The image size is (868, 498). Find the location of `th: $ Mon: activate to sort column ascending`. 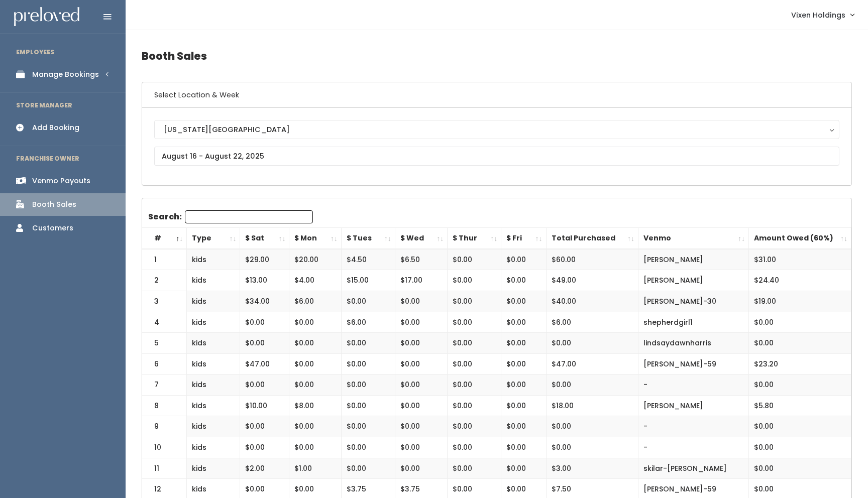

th: $ Mon: activate to sort column ascending is located at coordinates (315, 238).